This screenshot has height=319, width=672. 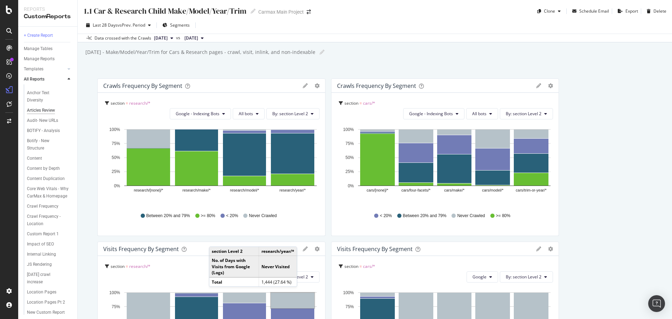 I want to click on a: BOTIFY - Analysis, so click(x=50, y=131).